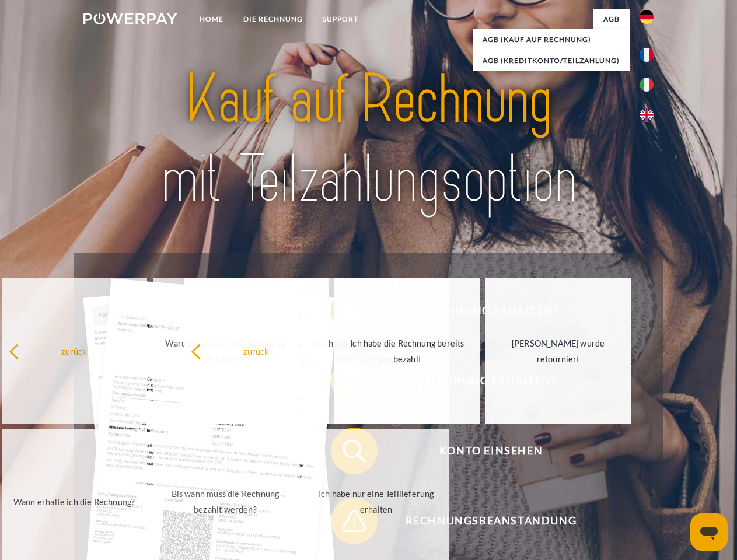  Describe the element at coordinates (490, 451) in the screenshot. I see `span: Konto einsehen` at that location.